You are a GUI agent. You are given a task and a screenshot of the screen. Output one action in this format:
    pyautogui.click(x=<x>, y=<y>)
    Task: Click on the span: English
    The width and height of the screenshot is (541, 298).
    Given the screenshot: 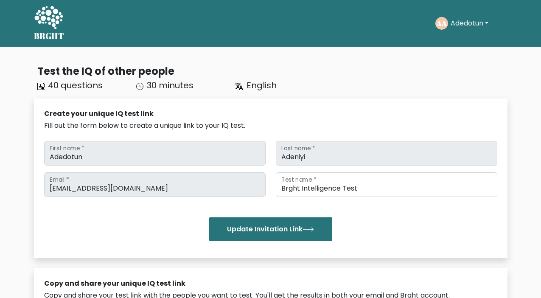 What is the action you would take?
    pyautogui.click(x=262, y=85)
    